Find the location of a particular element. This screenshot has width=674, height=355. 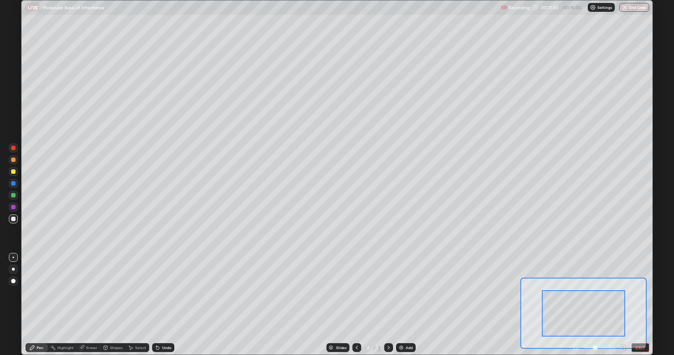

img: recording.375f2c34.svg is located at coordinates (504, 7).